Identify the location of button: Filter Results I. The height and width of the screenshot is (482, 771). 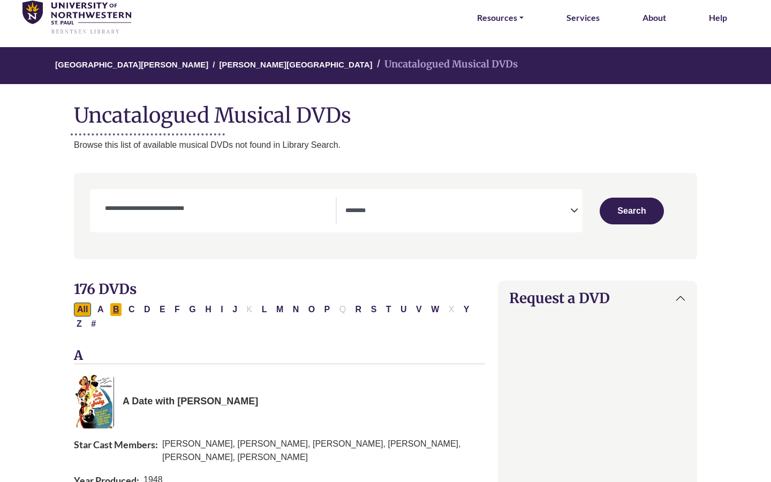
(222, 309).